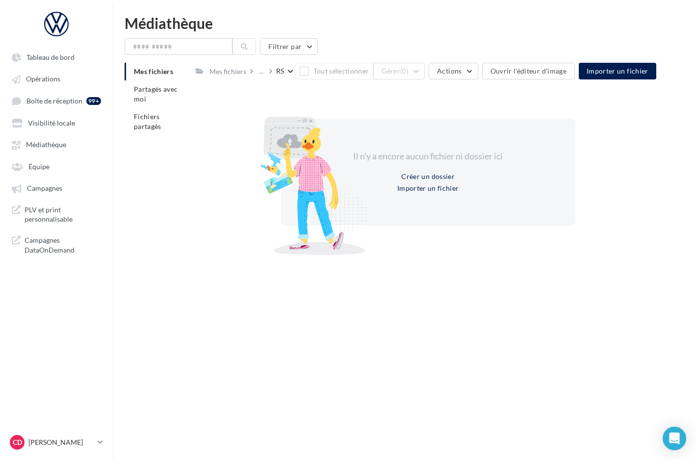 The image size is (696, 460). I want to click on div: Open Intercom Messenger, so click(674, 438).